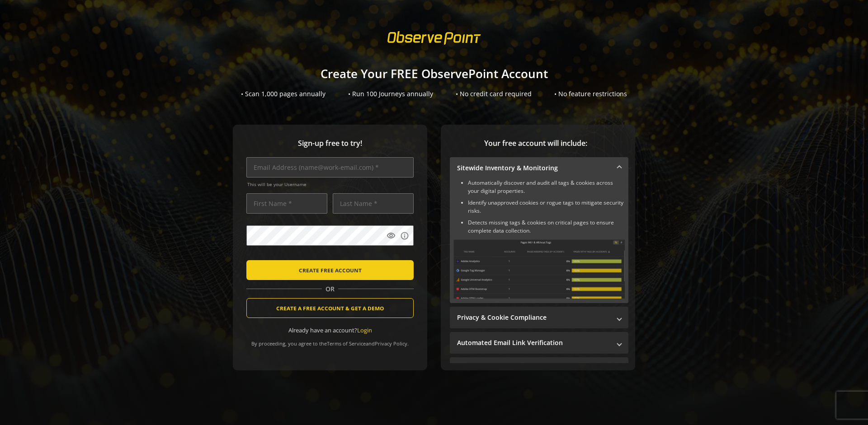 The height and width of the screenshot is (425, 868). Describe the element at coordinates (590, 94) in the screenshot. I see `div: • No feature restrictions` at that location.